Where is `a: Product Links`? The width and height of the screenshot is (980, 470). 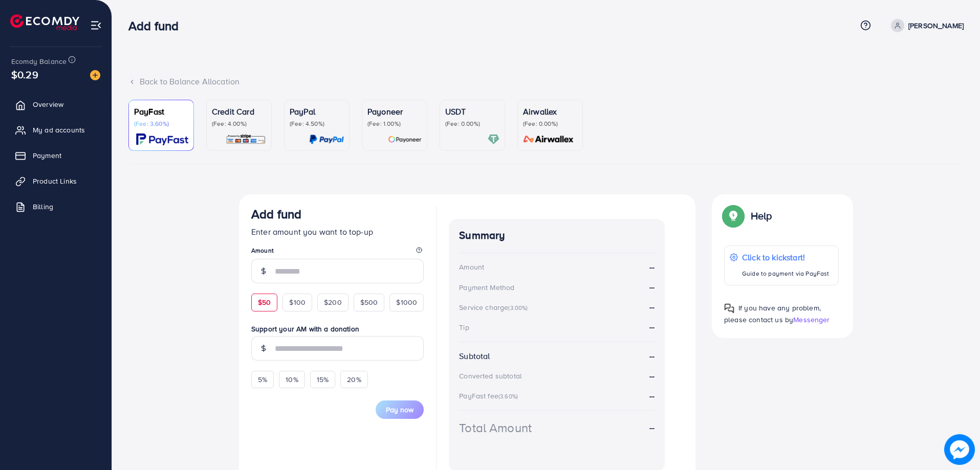 a: Product Links is located at coordinates (56, 181).